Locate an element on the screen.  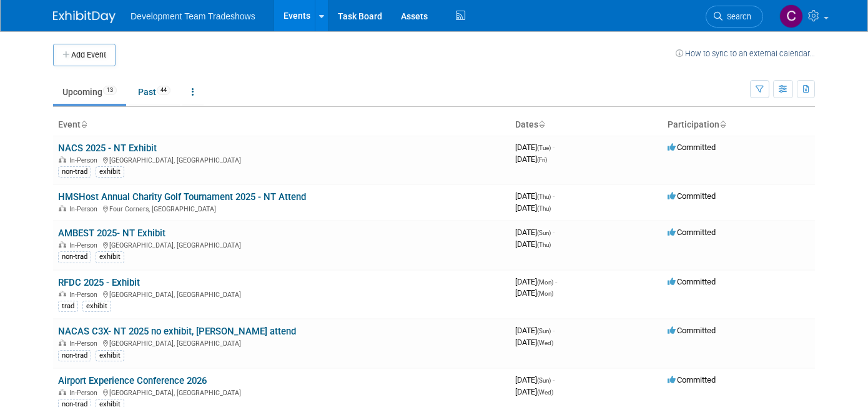
a: RFDC 2025 - Exhibit is located at coordinates (98, 282).